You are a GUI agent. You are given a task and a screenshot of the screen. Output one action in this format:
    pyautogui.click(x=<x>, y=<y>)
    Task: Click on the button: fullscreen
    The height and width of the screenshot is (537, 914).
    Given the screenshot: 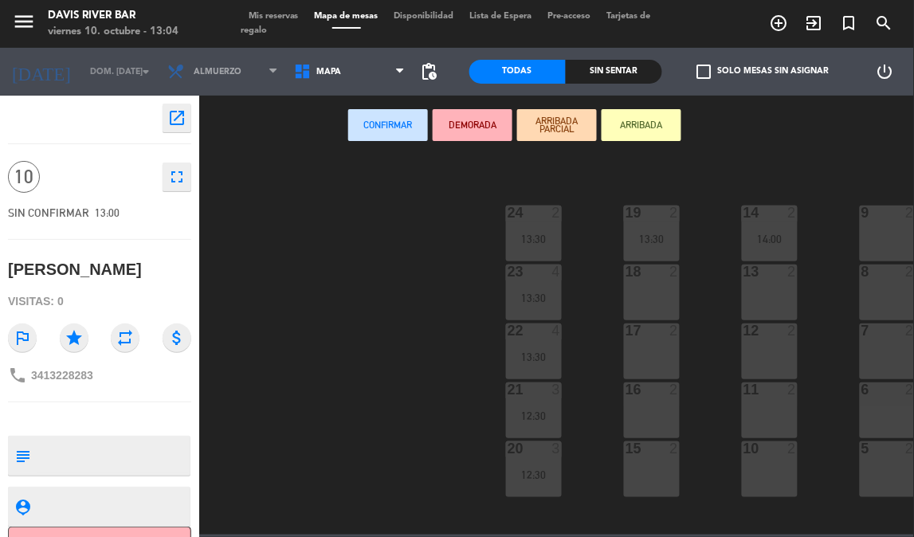 What is the action you would take?
    pyautogui.click(x=177, y=177)
    